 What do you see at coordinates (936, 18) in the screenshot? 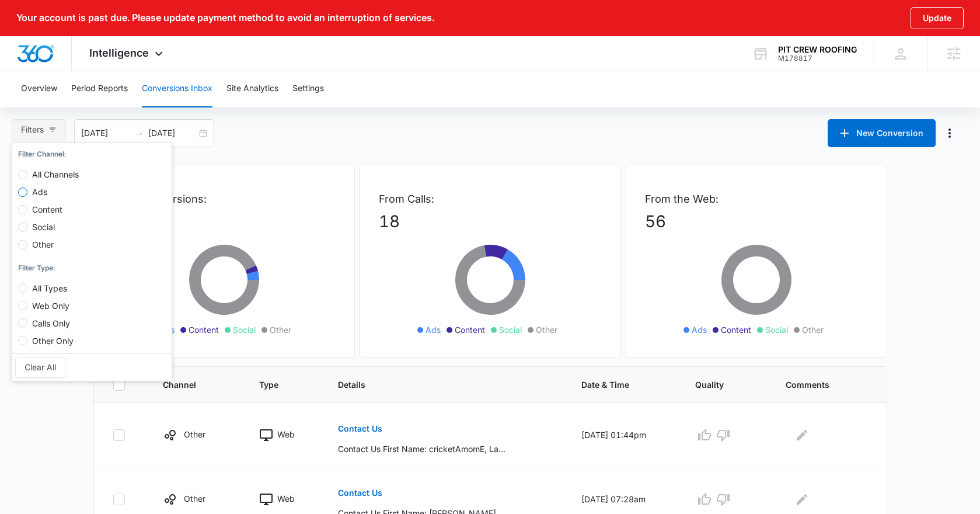
I see `button: Update` at bounding box center [936, 18].